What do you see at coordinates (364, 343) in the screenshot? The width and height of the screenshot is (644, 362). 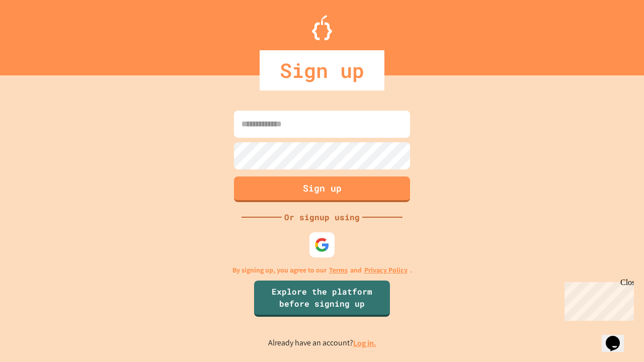 I see `a: Log in.` at bounding box center [364, 343].